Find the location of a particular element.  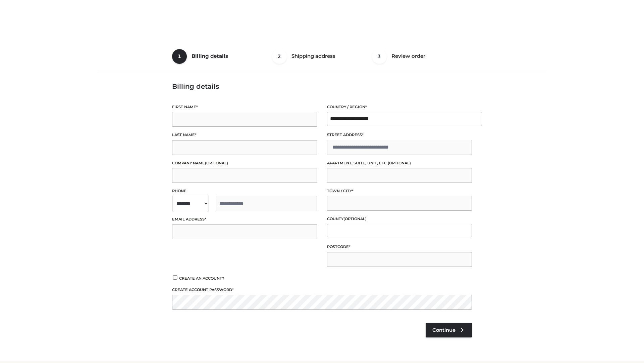

span: 3 is located at coordinates (379, 57).